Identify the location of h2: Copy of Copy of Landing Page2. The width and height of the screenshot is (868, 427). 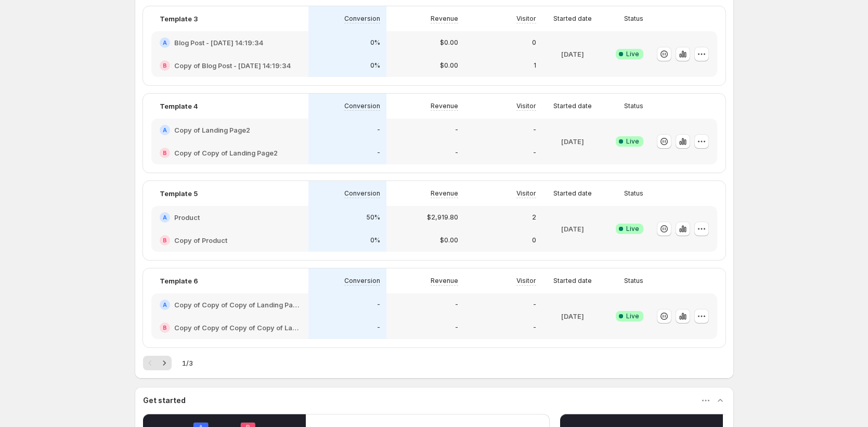
(226, 153).